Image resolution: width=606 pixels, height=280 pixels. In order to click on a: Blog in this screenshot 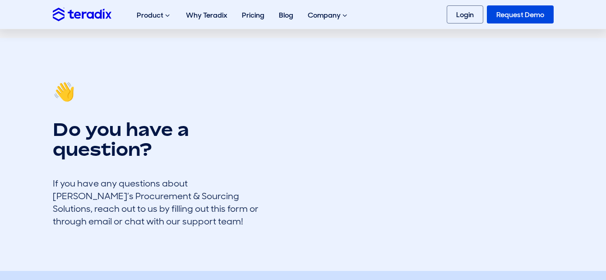, I will do `click(286, 15)`.